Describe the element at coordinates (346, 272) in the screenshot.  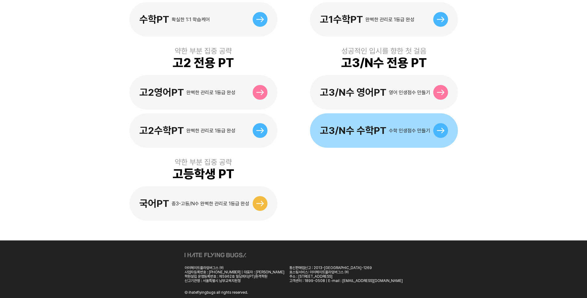
I see `div: 호스팅서비스: 아이헤이트플라잉버그스 ㈜` at that location.